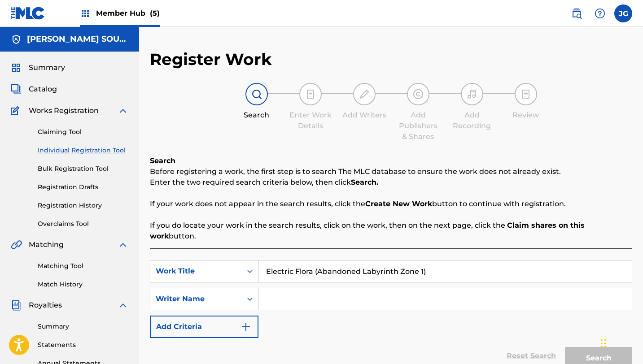 This screenshot has height=364, width=643. Describe the element at coordinates (83, 150) in the screenshot. I see `a: Individual Registration Tool` at that location.